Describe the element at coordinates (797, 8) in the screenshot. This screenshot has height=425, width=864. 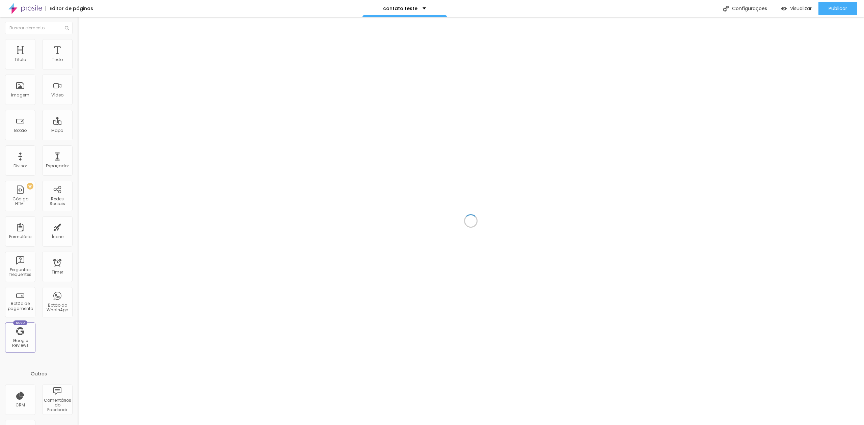
I see `button: Visualizar` at that location.